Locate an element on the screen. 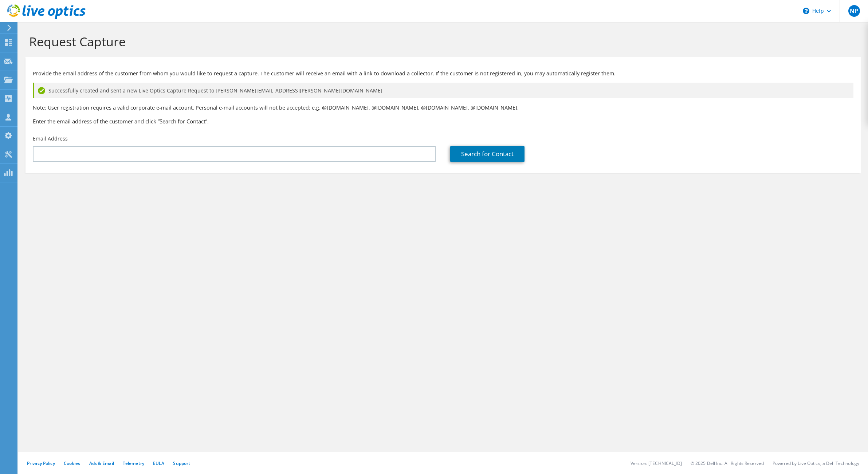 The height and width of the screenshot is (474, 868). li: Powered by Live Optics, a Dell Technology is located at coordinates (815, 464).